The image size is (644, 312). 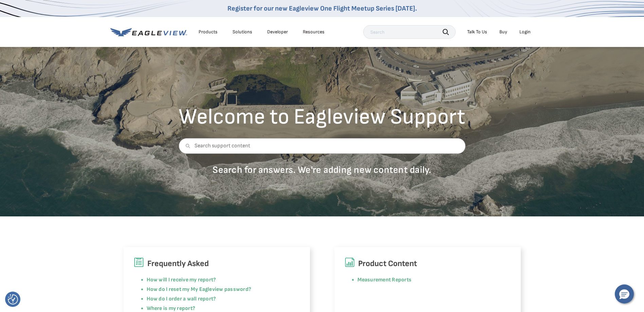 What do you see at coordinates (477, 32) in the screenshot?
I see `div: Talk To Us` at bounding box center [477, 32].